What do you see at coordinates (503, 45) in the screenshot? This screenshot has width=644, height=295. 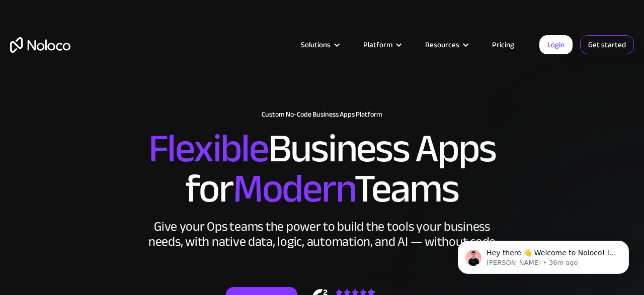 I see `a: Pricing` at bounding box center [503, 45].